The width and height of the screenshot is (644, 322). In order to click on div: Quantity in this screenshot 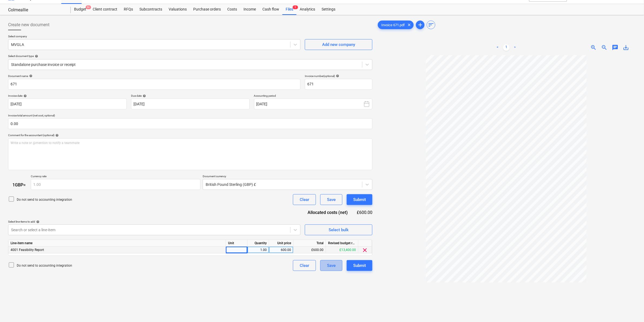, I will do `click(259, 243)`.